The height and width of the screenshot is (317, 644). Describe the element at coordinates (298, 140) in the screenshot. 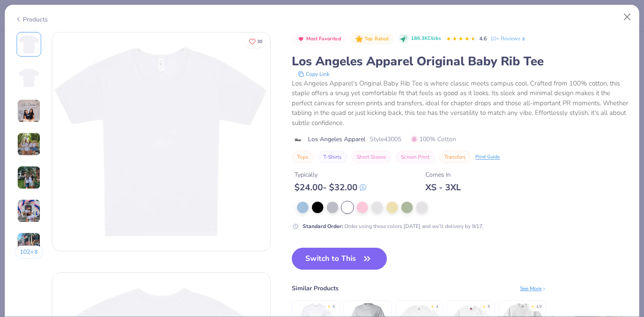

I see `img: brand logo` at that location.